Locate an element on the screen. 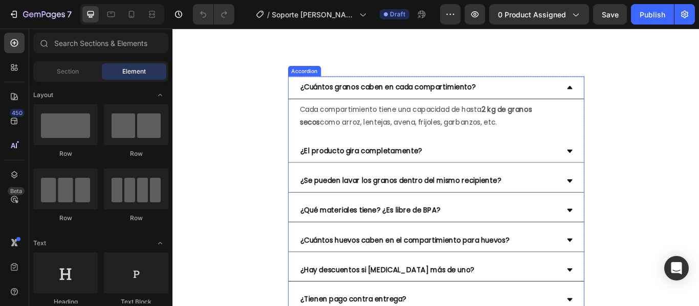 This screenshot has height=306, width=699. strong: ¿Qué materiales tiene? ¿Es libre de BPA? is located at coordinates (231, 212).